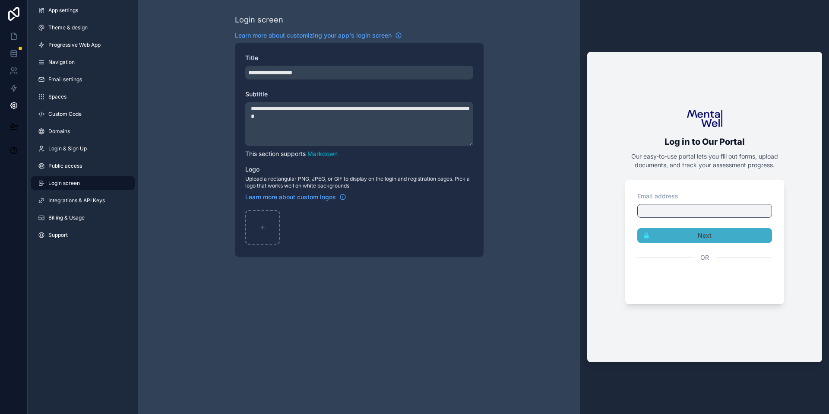 The width and height of the screenshot is (829, 414). I want to click on span: Progressive Web App, so click(74, 45).